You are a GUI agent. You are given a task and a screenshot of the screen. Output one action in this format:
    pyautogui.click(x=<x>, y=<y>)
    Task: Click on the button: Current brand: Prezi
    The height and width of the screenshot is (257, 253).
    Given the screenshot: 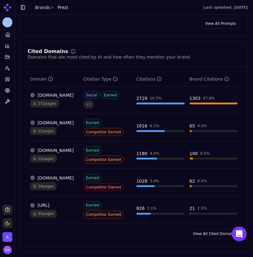 What is the action you would take?
    pyautogui.click(x=7, y=22)
    